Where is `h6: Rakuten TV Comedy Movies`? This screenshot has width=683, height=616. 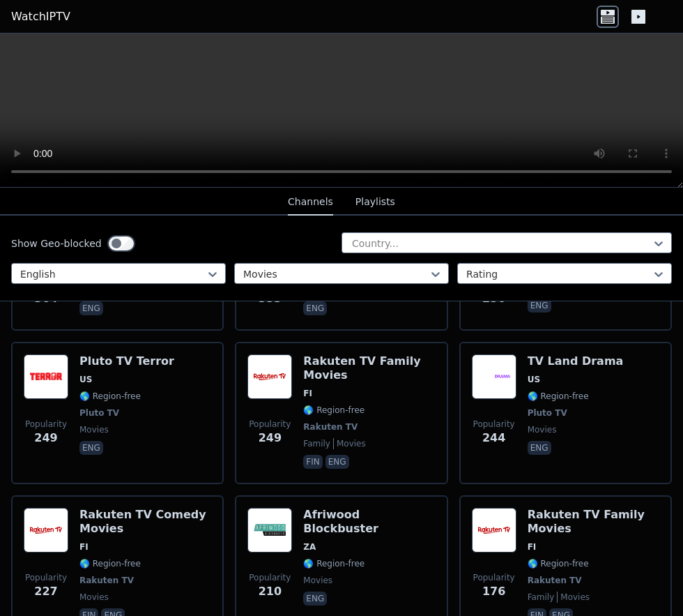 h6: Rakuten TV Comedy Movies is located at coordinates (145, 522).